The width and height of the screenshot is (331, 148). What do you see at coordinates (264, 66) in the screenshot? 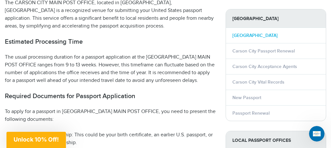
I see `a: Carson City Acceptance Agents` at bounding box center [264, 66].